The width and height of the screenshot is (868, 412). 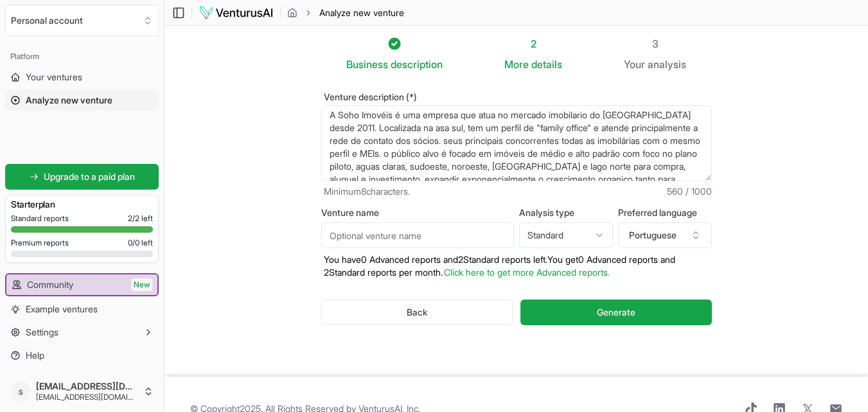 What do you see at coordinates (533, 44) in the screenshot?
I see `div: 2` at bounding box center [533, 44].